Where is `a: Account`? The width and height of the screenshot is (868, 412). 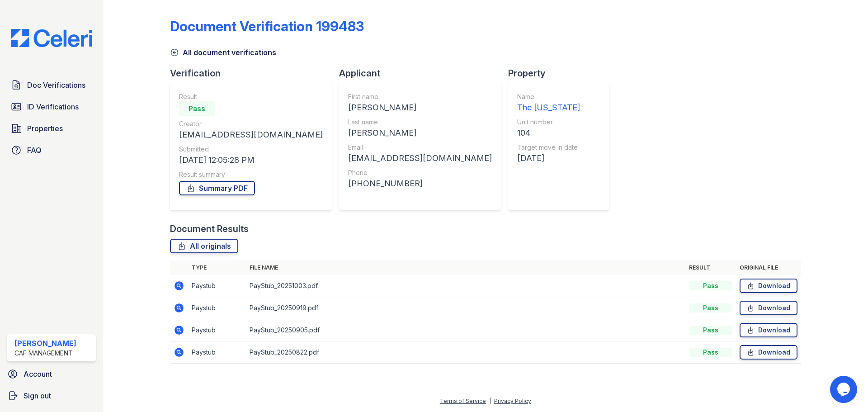 a: Account is located at coordinates (52, 374).